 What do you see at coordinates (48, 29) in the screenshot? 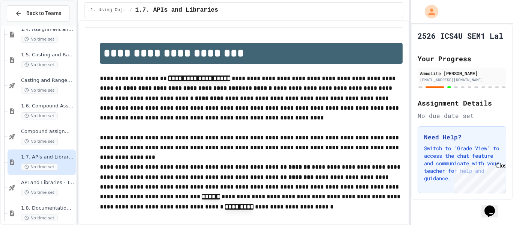
I see `span: 1.4. Assignment and Input` at bounding box center [48, 29].